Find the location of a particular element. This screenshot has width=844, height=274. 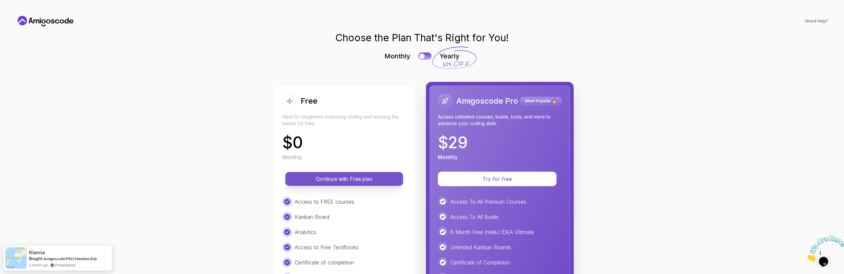

button: Continue with Free plan is located at coordinates (344, 179).